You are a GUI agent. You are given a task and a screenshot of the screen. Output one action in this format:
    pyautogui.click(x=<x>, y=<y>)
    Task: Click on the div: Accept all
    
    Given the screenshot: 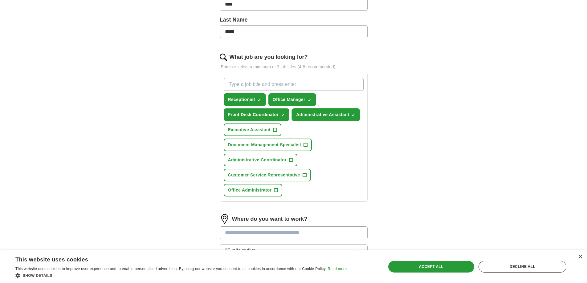 What is the action you would take?
    pyautogui.click(x=431, y=267)
    